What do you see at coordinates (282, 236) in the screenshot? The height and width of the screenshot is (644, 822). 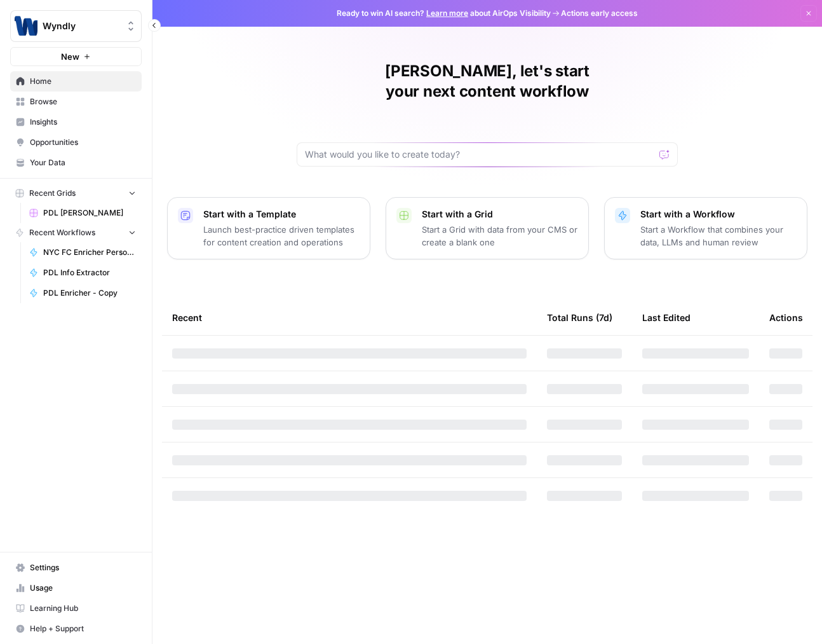 I see `p: Launch best-practice driven templates for content creation and operations` at bounding box center [282, 236].